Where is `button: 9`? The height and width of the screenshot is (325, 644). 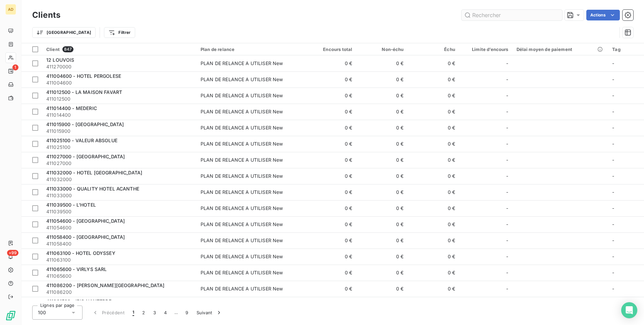 button: 9 is located at coordinates (187, 313).